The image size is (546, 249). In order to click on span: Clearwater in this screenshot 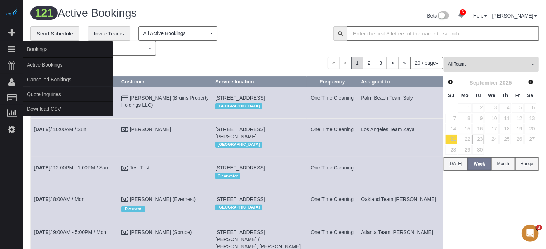, I will do `click(227, 176)`.